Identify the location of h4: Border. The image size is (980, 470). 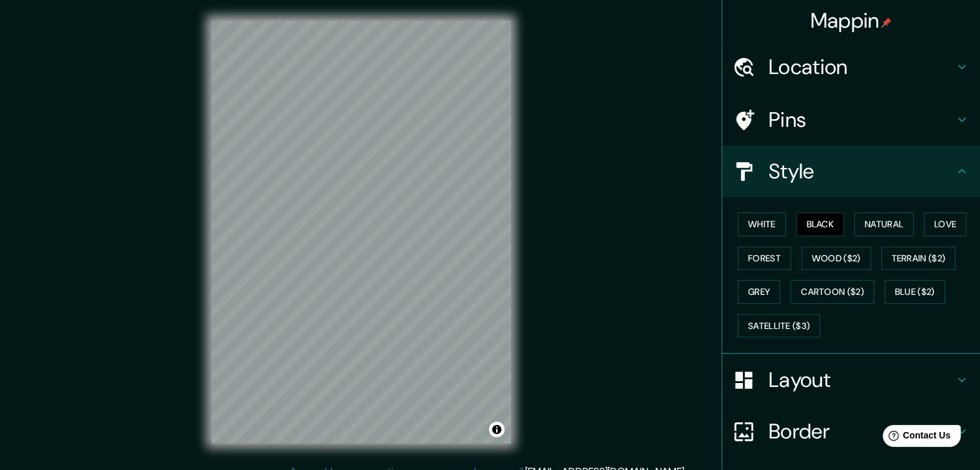
(861, 432).